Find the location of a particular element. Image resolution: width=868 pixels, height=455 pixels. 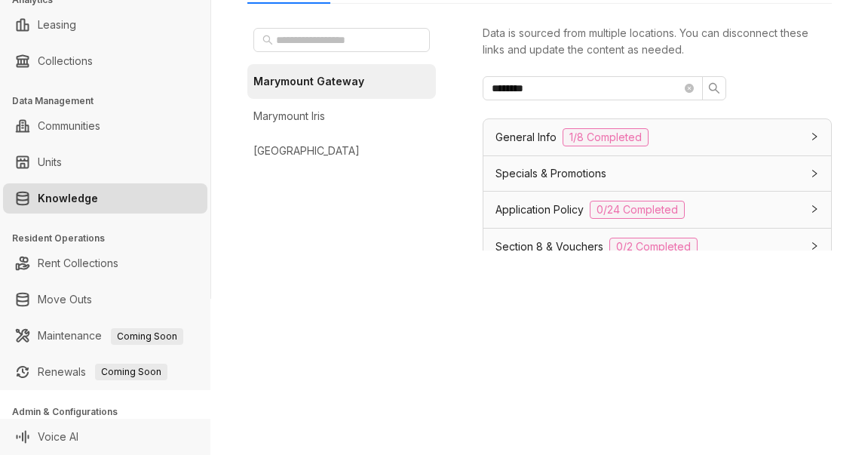

li: Rent Collections is located at coordinates (105, 263).